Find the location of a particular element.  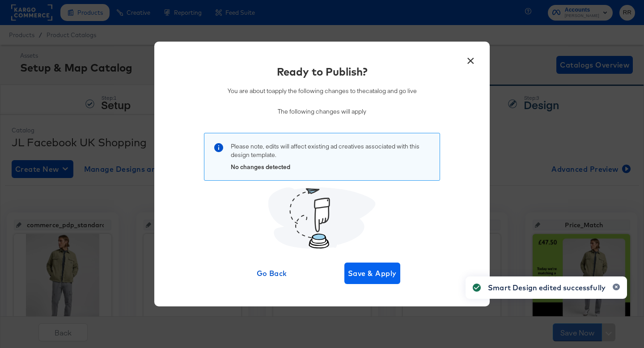

span: Go Back is located at coordinates (272, 274).